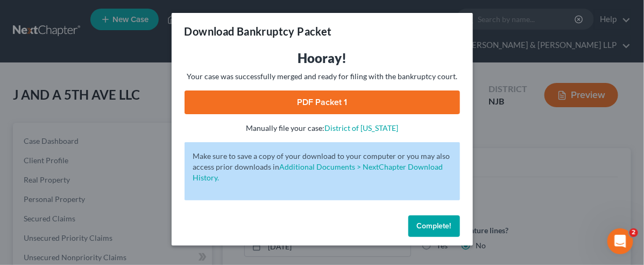 The height and width of the screenshot is (265, 644). What do you see at coordinates (434, 226) in the screenshot?
I see `button: Complete!` at bounding box center [434, 226].